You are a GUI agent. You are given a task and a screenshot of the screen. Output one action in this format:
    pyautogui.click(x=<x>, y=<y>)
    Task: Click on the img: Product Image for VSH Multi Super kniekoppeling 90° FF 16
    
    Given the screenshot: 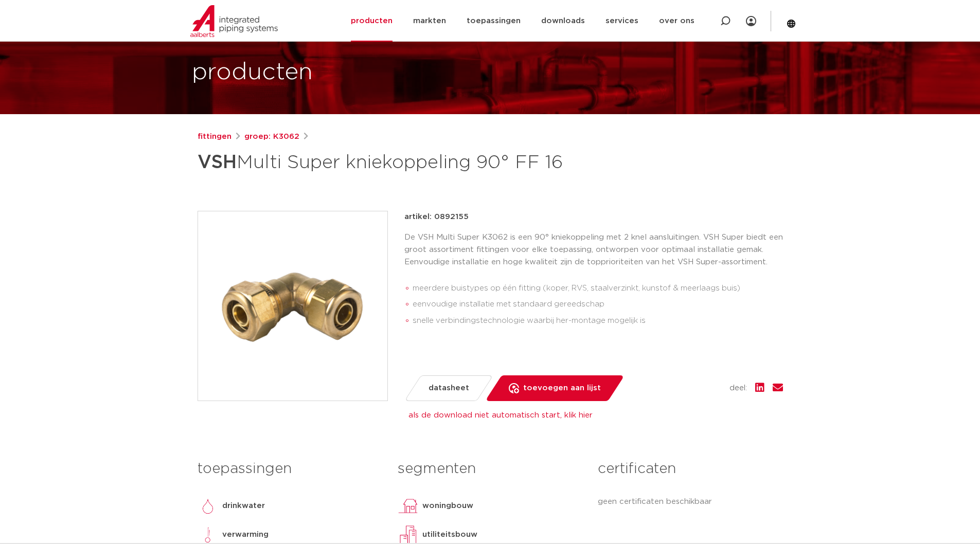 What is the action you would take?
    pyautogui.click(x=293, y=306)
    